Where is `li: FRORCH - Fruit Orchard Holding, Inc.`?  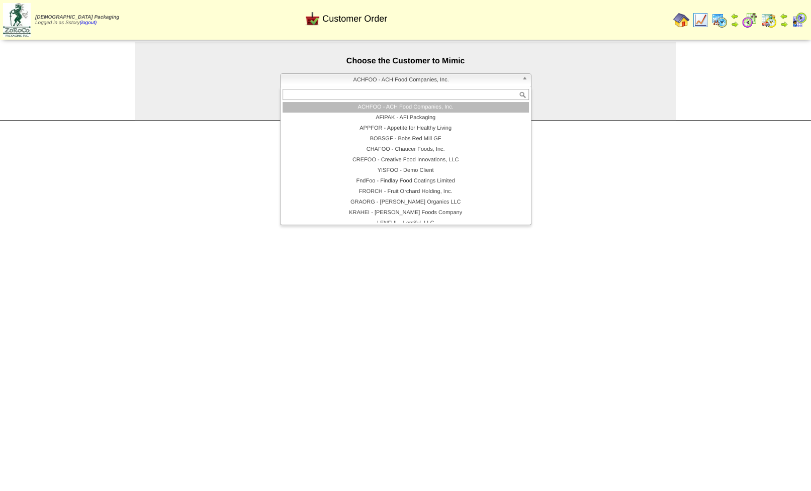 li: FRORCH - Fruit Orchard Holding, Inc. is located at coordinates (406, 192).